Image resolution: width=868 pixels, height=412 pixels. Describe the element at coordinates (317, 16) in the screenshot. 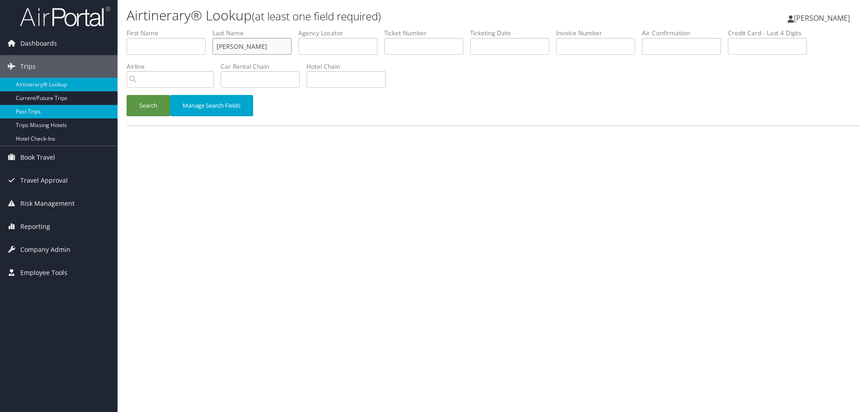

I see `small: (at least one field required)` at that location.